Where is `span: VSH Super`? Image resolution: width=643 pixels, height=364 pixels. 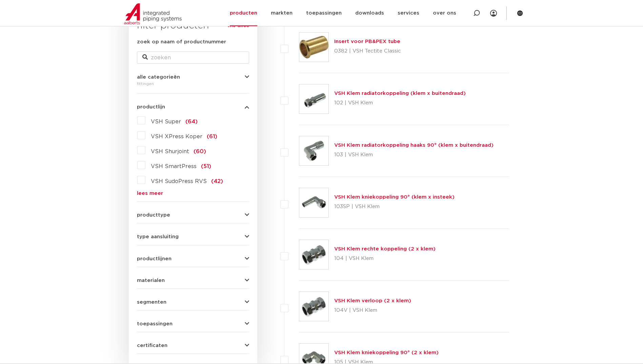
span: VSH Super is located at coordinates (166, 122).